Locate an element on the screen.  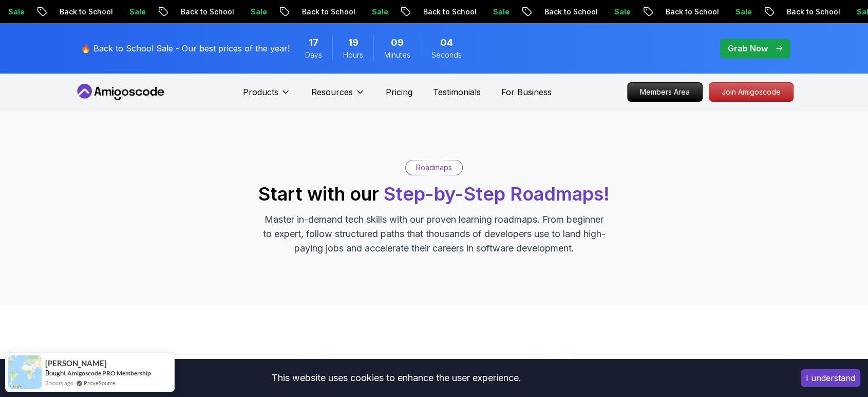
a: ProveSource is located at coordinates (100, 383).